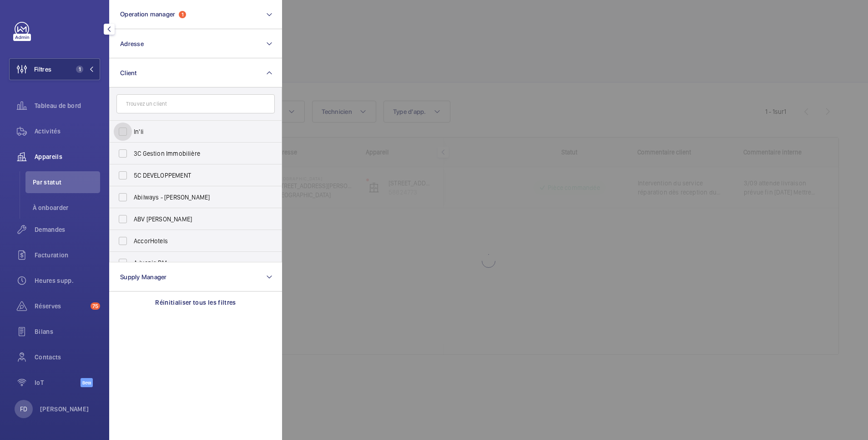 The width and height of the screenshot is (868, 440). Describe the element at coordinates (67, 230) in the screenshot. I see `span: Demandes` at that location.